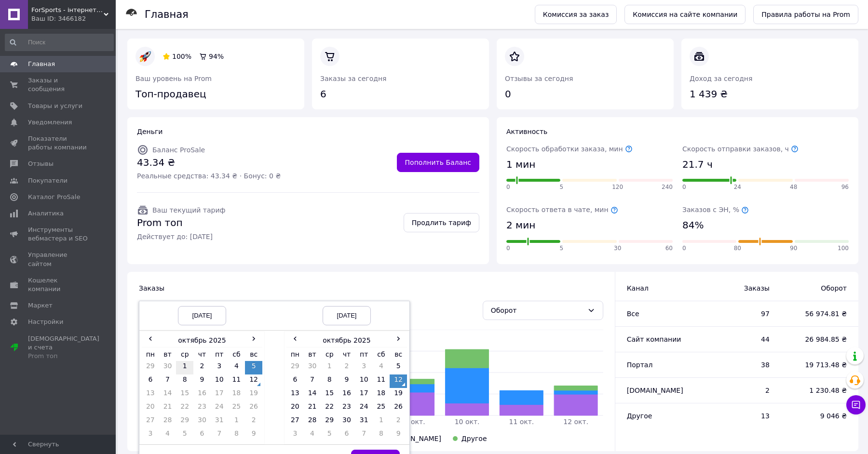 This screenshot has width=868, height=454. What do you see at coordinates (382, 422) in the screenshot?
I see `td: 1` at bounding box center [382, 422].